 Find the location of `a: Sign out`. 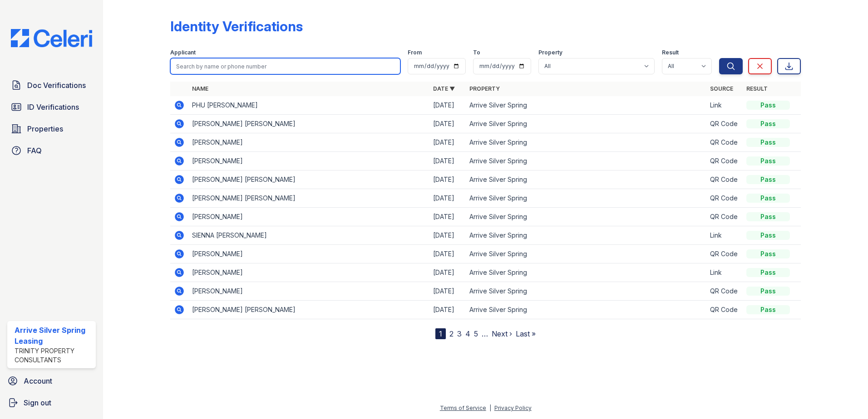

a: Sign out is located at coordinates (51, 403).